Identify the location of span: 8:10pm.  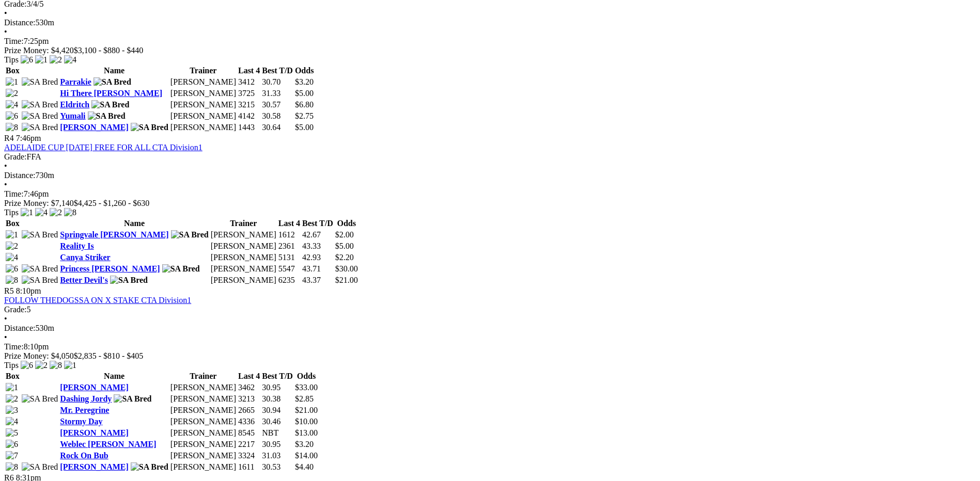
(29, 291).